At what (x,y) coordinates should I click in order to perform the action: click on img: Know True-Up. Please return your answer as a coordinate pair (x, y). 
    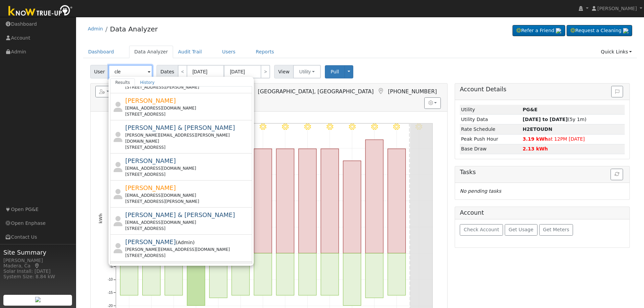
    Looking at the image, I should click on (41, 11).